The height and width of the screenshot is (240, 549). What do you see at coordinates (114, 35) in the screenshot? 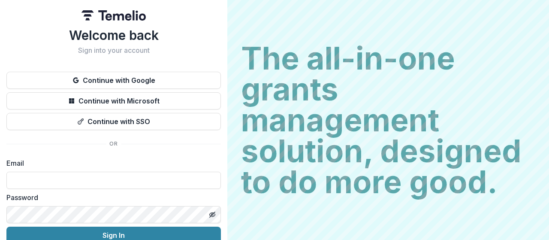
I see `h1: Welcome back` at bounding box center [114, 35].